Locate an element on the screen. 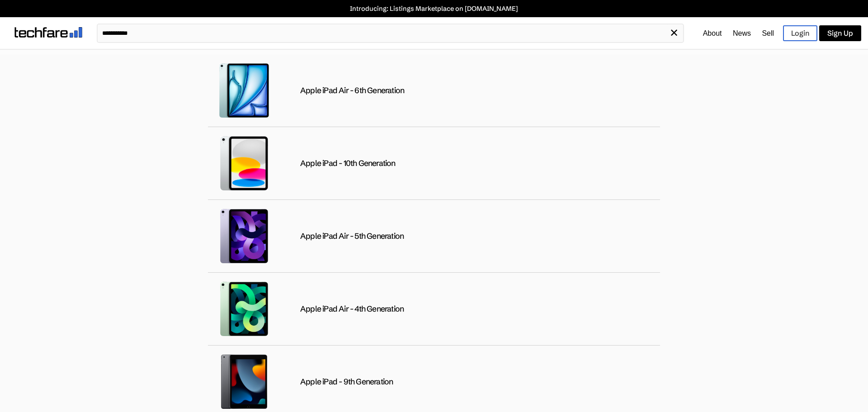  div: Apple iPad Air - 4th Generation is located at coordinates (352, 309).